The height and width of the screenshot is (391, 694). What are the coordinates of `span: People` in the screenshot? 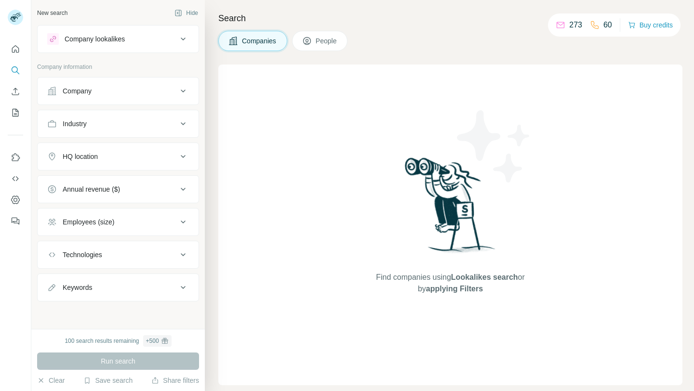 It's located at (327, 41).